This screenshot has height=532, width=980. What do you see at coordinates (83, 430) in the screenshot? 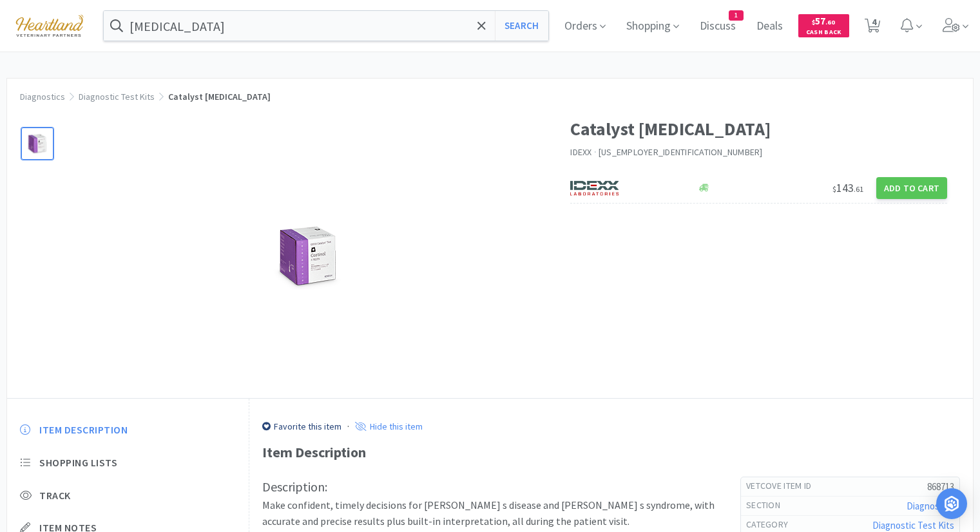
I see `span: Item Description` at bounding box center [83, 430].